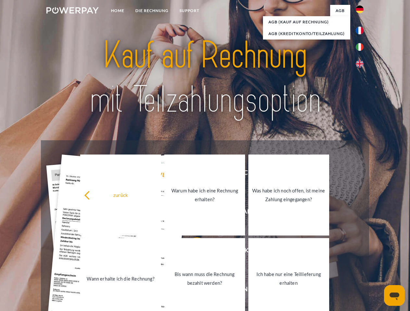  Describe the element at coordinates (359, 64) in the screenshot. I see `img: en` at that location.